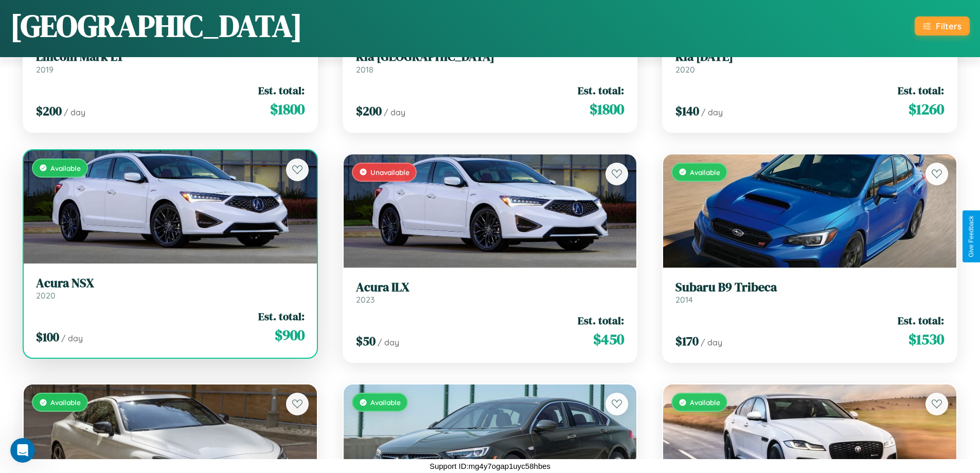 Image resolution: width=980 pixels, height=473 pixels. What do you see at coordinates (608, 339) in the screenshot?
I see `span: $ 450` at bounding box center [608, 339].